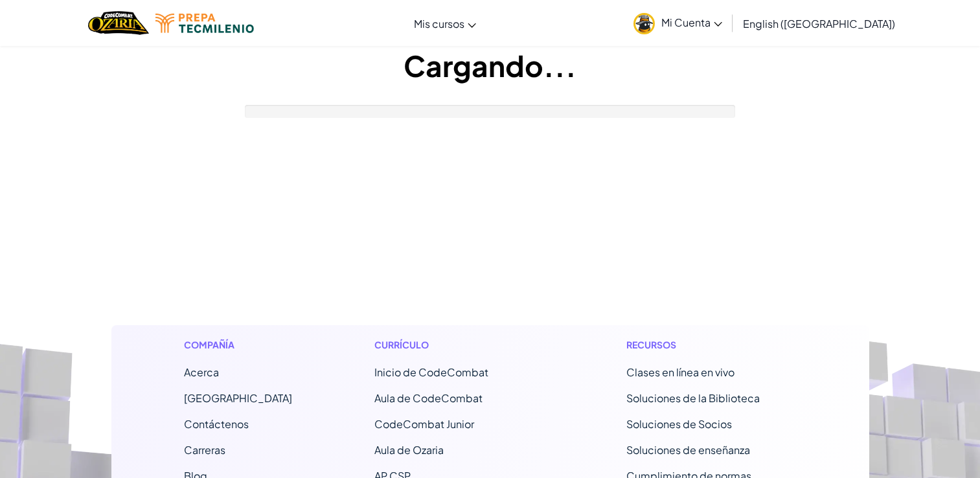 This screenshot has height=478, width=980. What do you see at coordinates (118, 22) in the screenshot?
I see `a: Logotipo de Ozaria by CodeCombat` at bounding box center [118, 22].